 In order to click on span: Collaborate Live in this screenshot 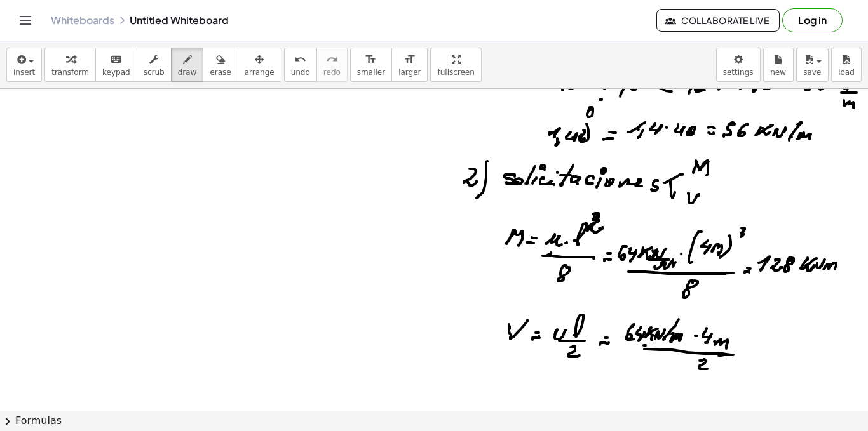, I will do `click(717, 21)`.